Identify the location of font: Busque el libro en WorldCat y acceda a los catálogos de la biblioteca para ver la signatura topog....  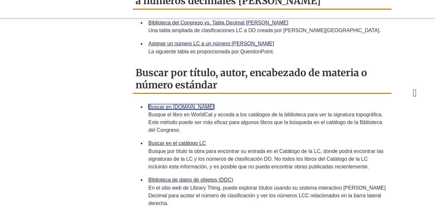
(266, 122).